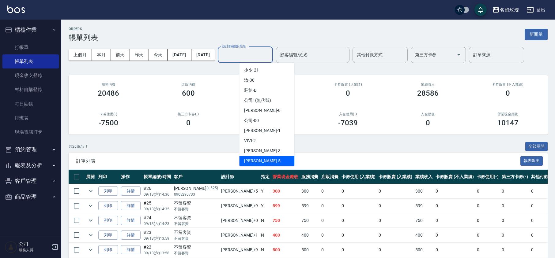 Image resolution: width=555 pixels, height=258 pixels. What do you see at coordinates (78, 147) in the screenshot?
I see `p: 共 26 筆, 1 / 1` at bounding box center [78, 147].